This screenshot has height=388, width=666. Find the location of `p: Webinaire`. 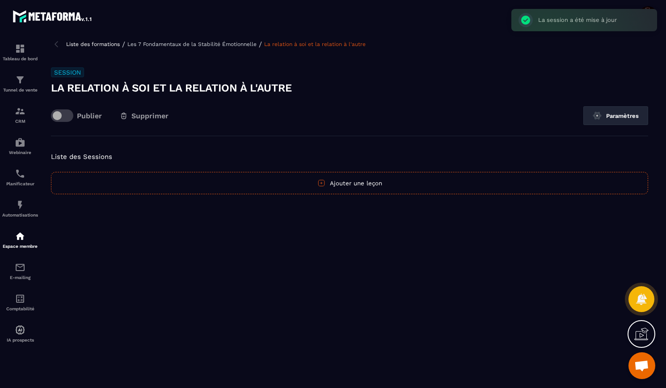

p: Webinaire is located at coordinates (20, 152).